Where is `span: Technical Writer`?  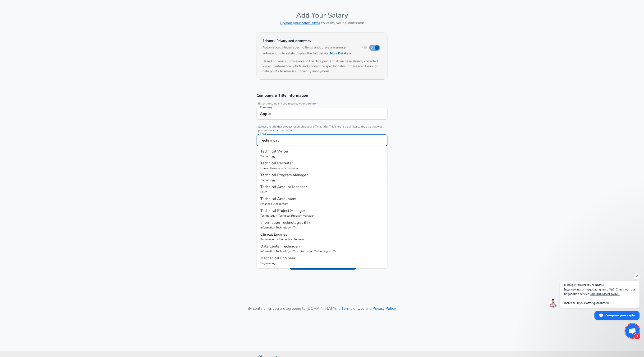
span: Technical Writer is located at coordinates (274, 151).